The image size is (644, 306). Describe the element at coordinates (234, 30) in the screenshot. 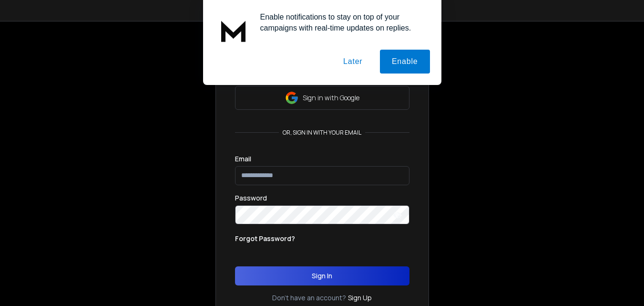

I see `img: notification icon` at that location.